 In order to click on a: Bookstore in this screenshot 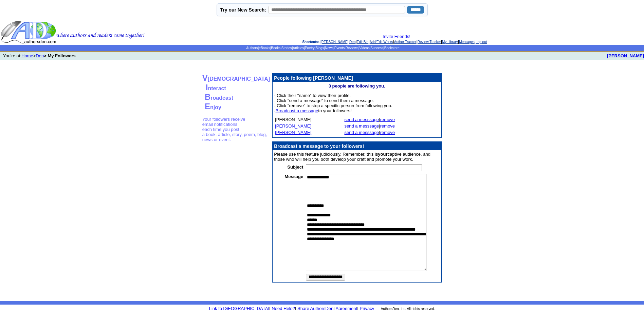, I will do `click(392, 48)`.